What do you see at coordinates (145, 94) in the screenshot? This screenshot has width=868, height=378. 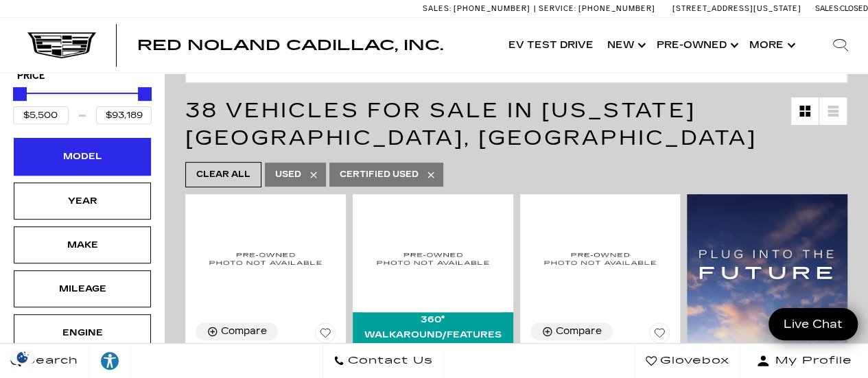 I see `div: Maximum Price` at bounding box center [145, 94].